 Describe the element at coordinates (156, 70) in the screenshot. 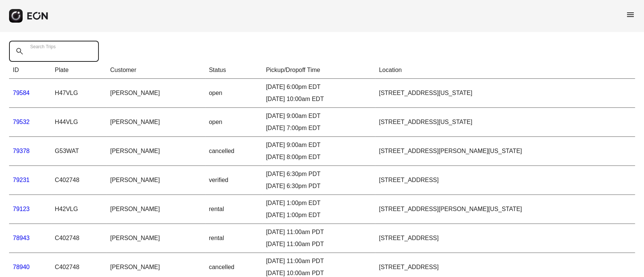

I see `th: Customer` at that location.